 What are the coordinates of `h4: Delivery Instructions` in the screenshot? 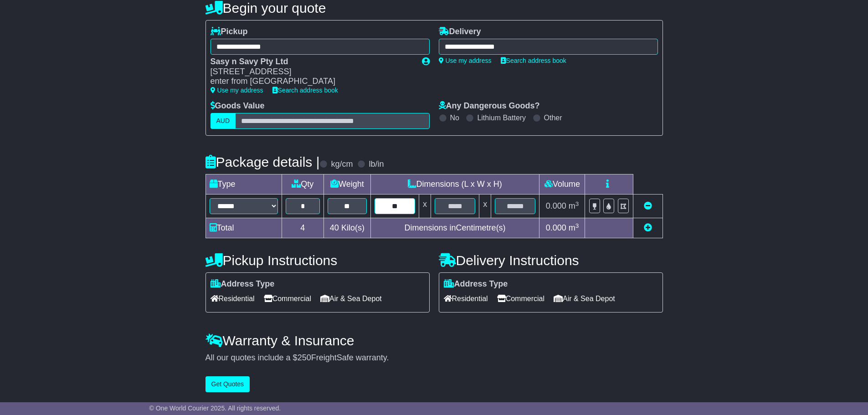 It's located at (551, 260).